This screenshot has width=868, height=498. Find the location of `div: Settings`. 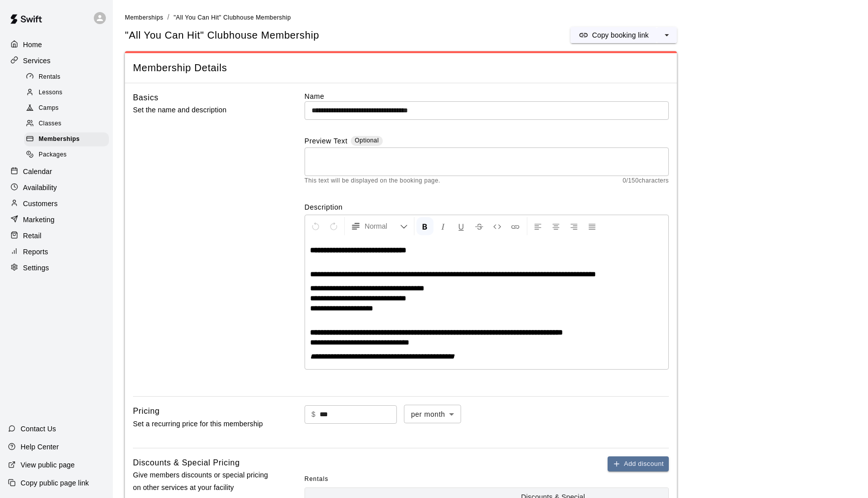

div: Settings is located at coordinates (56, 267).